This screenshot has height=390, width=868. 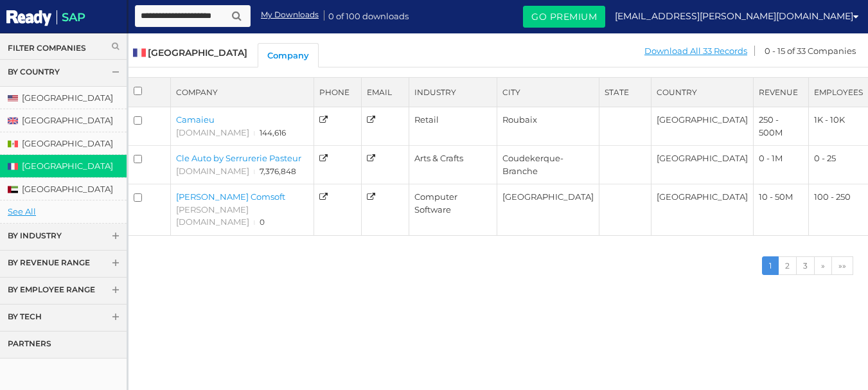 What do you see at coordinates (29, 18) in the screenshot?
I see `img: SAP Ready` at bounding box center [29, 18].